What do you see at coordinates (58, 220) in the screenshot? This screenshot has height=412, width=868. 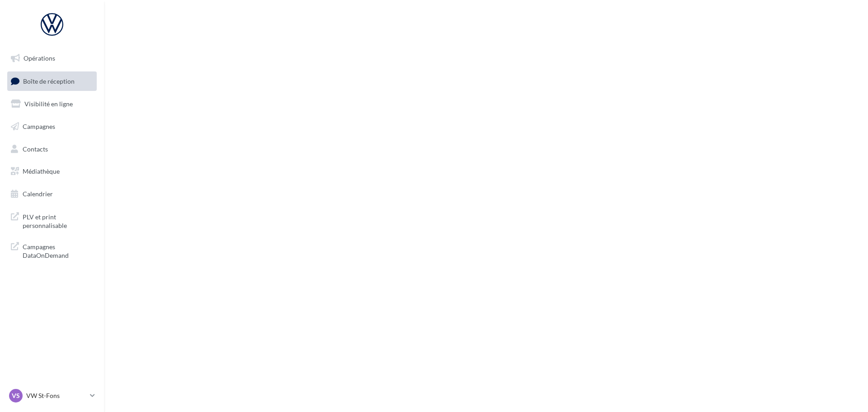 I see `span: PLV et print personnalisable` at bounding box center [58, 220].